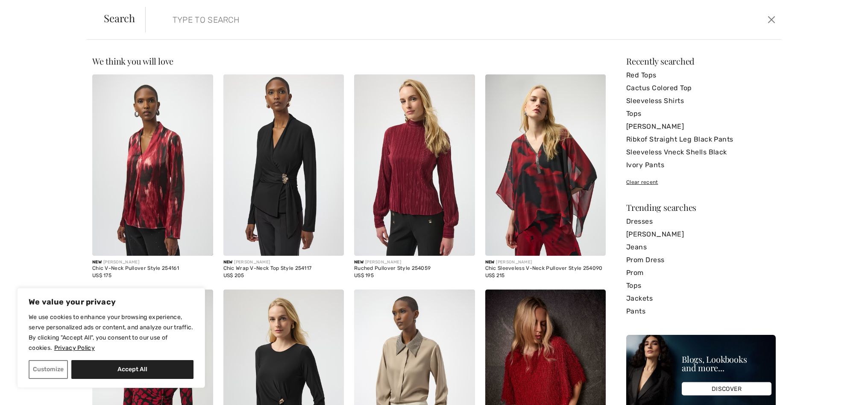  Describe the element at coordinates (119, 18) in the screenshot. I see `span: Search` at that location.